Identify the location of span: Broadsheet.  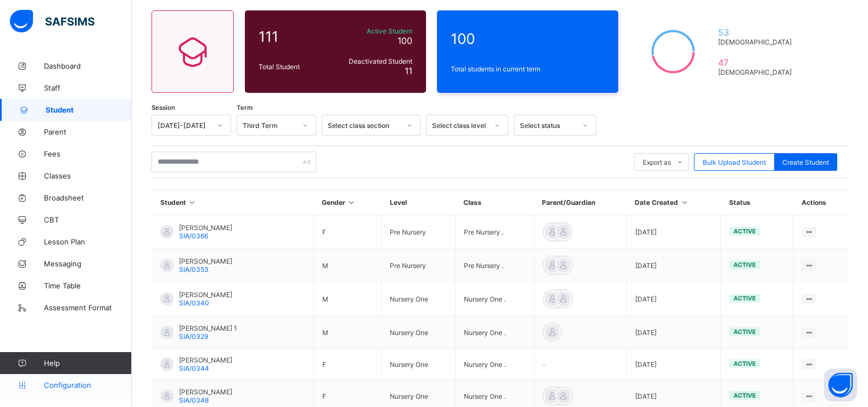
(88, 197).